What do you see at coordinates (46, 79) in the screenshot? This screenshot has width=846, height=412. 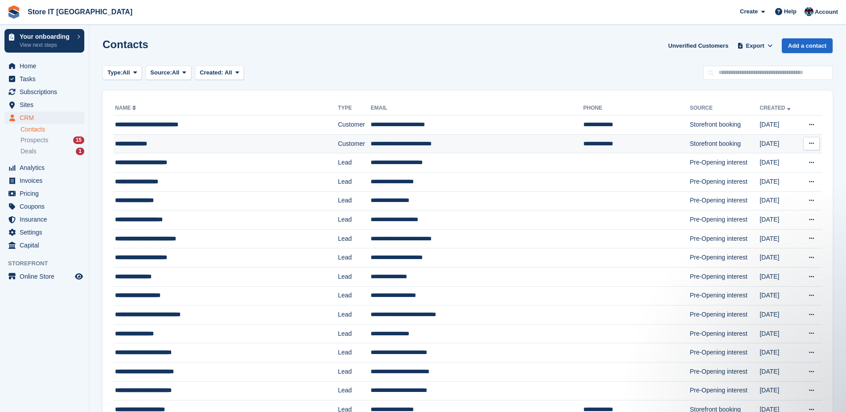 I see `span: Tasks` at bounding box center [46, 79].